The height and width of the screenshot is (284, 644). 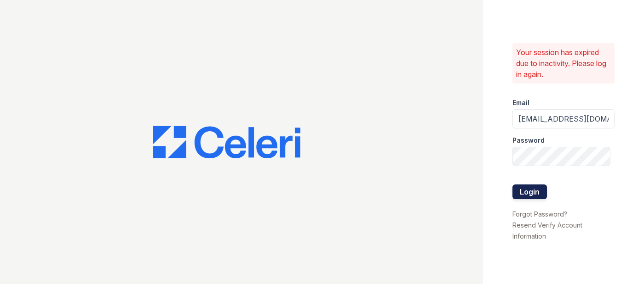 I want to click on a: Resend Verify Account Information, so click(x=547, y=230).